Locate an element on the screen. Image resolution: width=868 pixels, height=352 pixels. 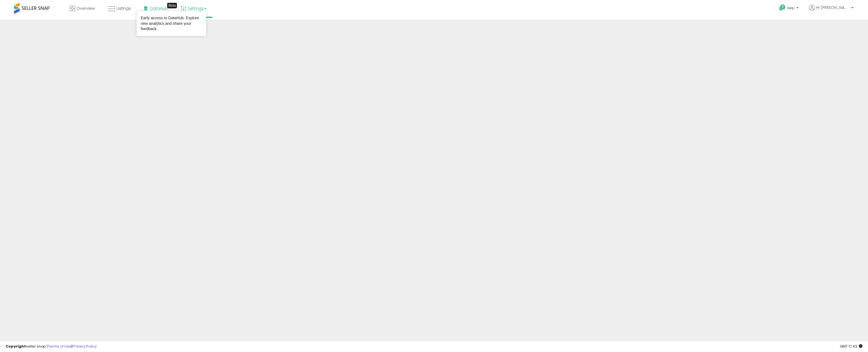
i: Get Help is located at coordinates (782, 8).